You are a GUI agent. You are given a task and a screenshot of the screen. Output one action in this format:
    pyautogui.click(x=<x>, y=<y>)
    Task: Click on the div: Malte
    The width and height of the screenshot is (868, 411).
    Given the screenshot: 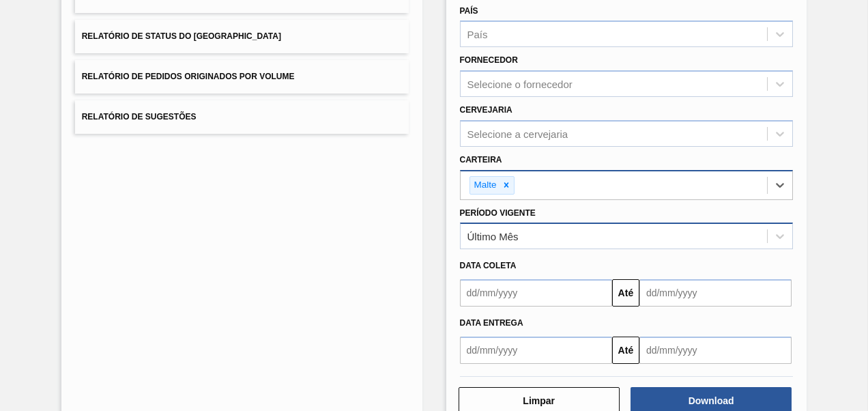 What is the action you would take?
    pyautogui.click(x=484, y=185)
    